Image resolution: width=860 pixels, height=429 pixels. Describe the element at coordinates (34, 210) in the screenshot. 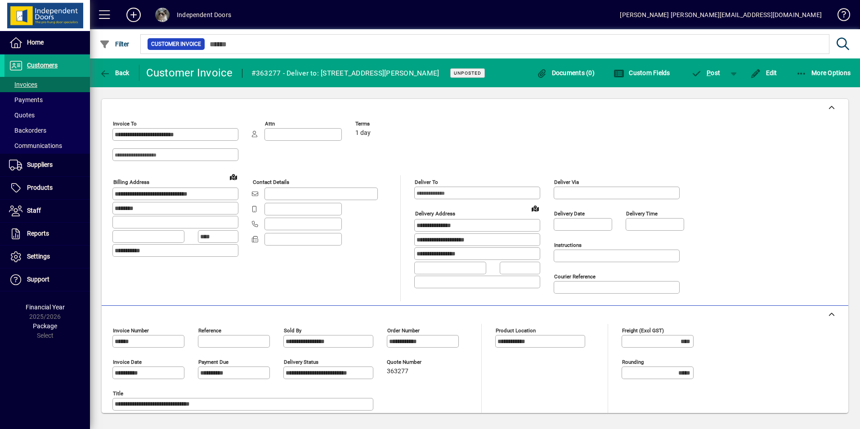

I see `span: Staff` at that location.